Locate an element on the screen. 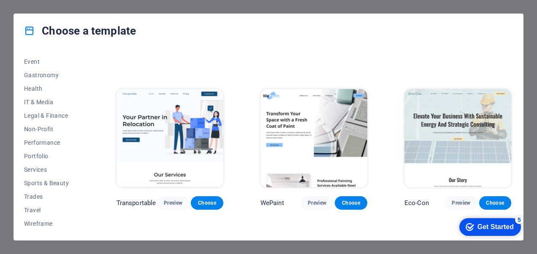 Image resolution: width=537 pixels, height=254 pixels. h4: Choose a template is located at coordinates (80, 31).